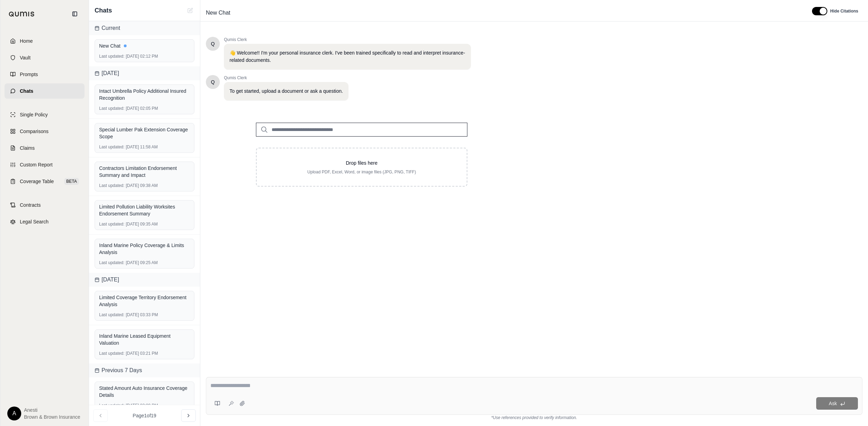 The image size is (868, 426). What do you see at coordinates (145, 339) in the screenshot?
I see `div: Inland Marine Leased Equipment Valuation` at bounding box center [145, 339].